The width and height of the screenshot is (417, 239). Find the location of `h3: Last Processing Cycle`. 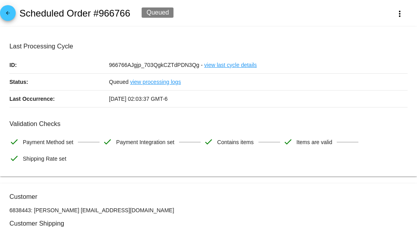

h3: Last Processing Cycle is located at coordinates (208, 46).